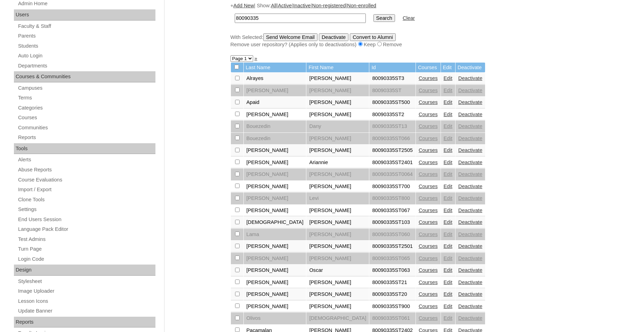 Image resolution: width=644 pixels, height=332 pixels. What do you see at coordinates (338, 163) in the screenshot?
I see `td: Ariannie` at bounding box center [338, 163].